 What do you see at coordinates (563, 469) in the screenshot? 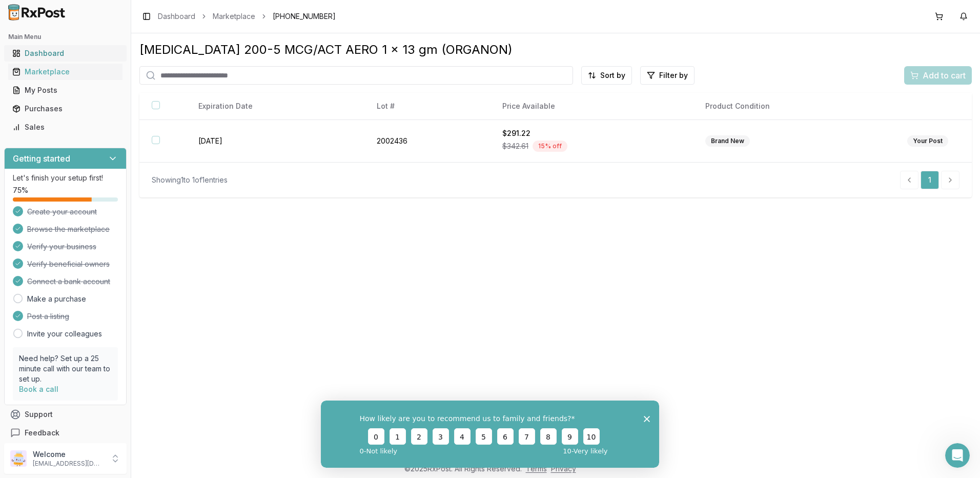
I see `a: Privacy` at bounding box center [563, 469].